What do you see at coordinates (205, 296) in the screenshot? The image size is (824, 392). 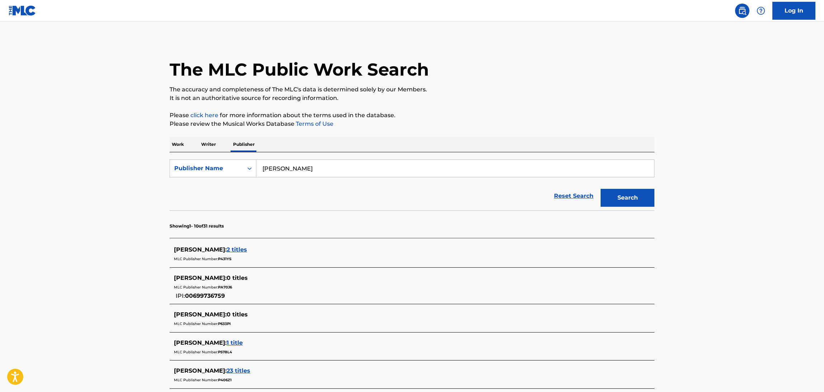 I see `span: 00699736759` at bounding box center [205, 296].